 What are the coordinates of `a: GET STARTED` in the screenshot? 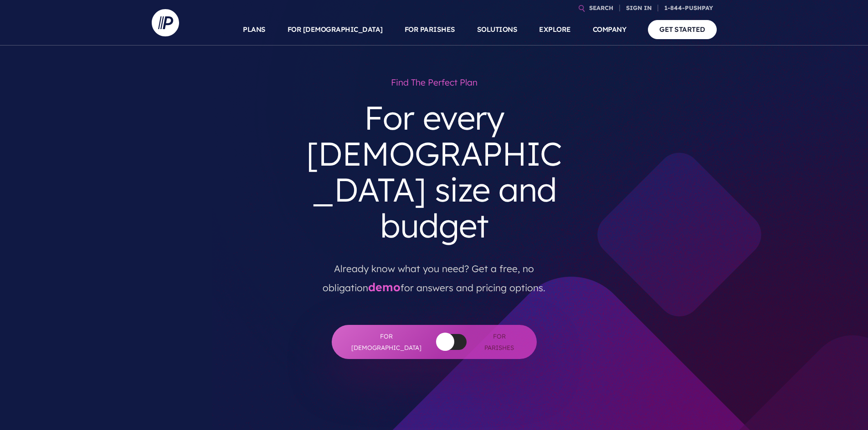 It's located at (682, 29).